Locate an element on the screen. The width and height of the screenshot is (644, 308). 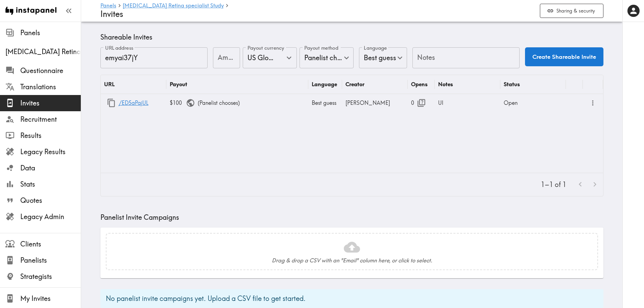
span: Panelists is located at coordinates (50, 260).